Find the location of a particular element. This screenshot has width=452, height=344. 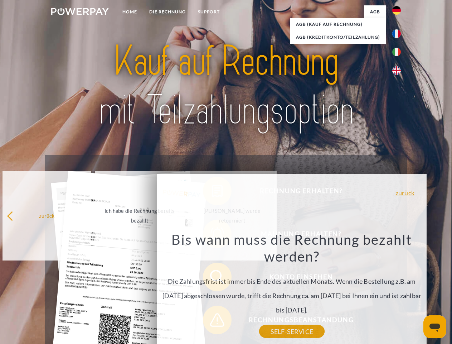

div: Ich habe die Rechnung bereits bezahlt is located at coordinates (139, 216).